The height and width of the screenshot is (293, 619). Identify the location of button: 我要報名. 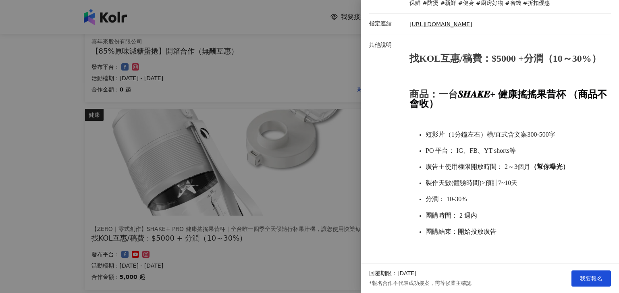
(591, 278).